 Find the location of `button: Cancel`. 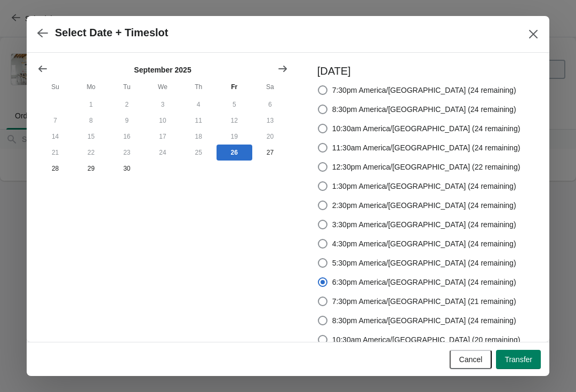

button: Cancel is located at coordinates (471, 359).